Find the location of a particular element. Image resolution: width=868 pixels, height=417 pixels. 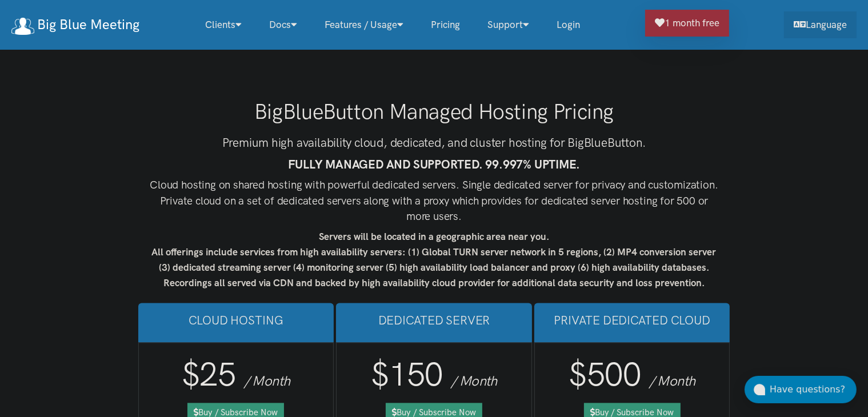

a: Support is located at coordinates (508, 24).